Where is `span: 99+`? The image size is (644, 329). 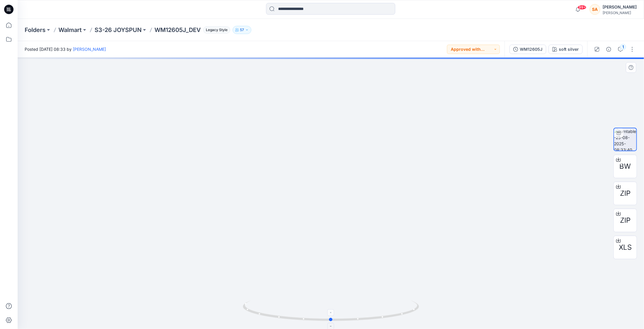 span: 99+ is located at coordinates (582, 7).